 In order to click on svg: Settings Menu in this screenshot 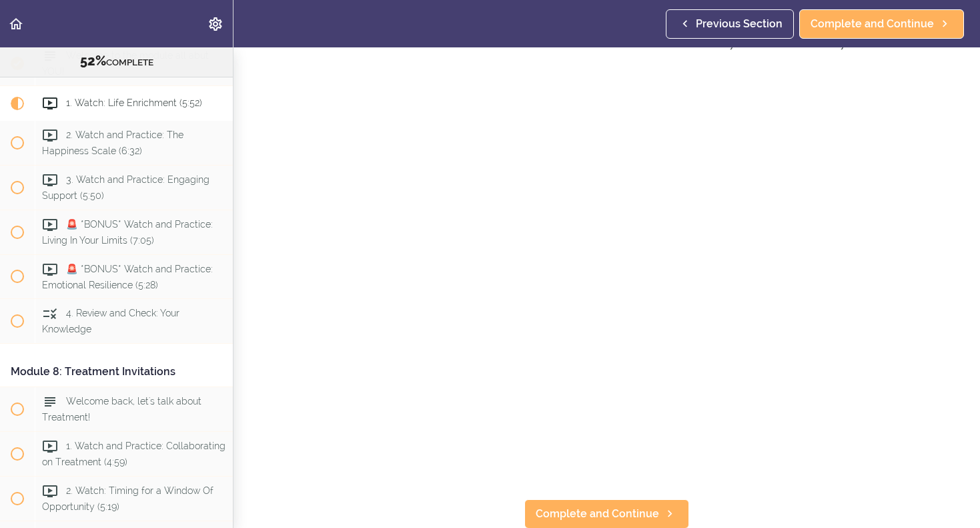, I will do `click(216, 24)`.